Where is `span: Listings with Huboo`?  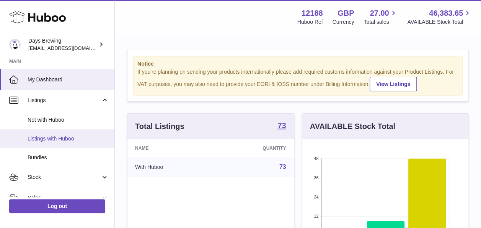
span: Listings with Huboo is located at coordinates (68, 138).